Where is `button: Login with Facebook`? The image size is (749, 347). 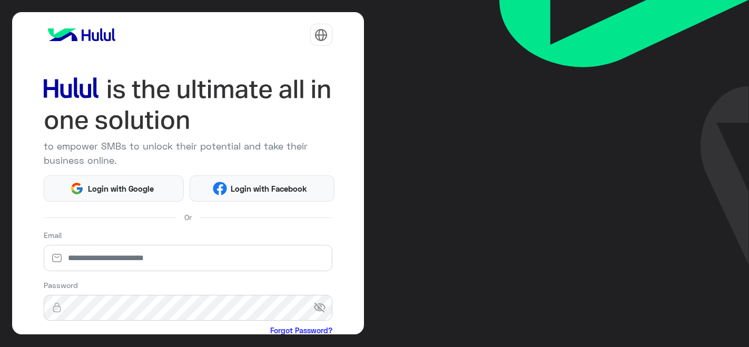 button: Login with Facebook is located at coordinates (262, 188).